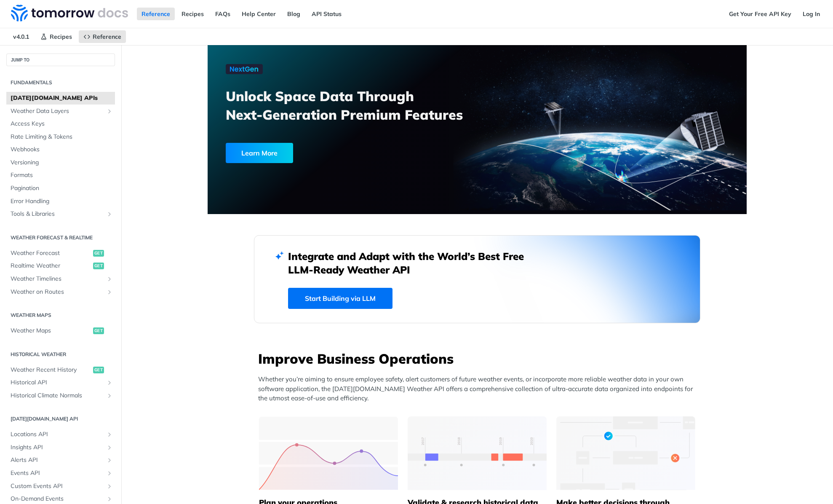 This screenshot has height=504, width=833. What do you see at coordinates (327, 14) in the screenshot?
I see `a: API Status` at bounding box center [327, 14].